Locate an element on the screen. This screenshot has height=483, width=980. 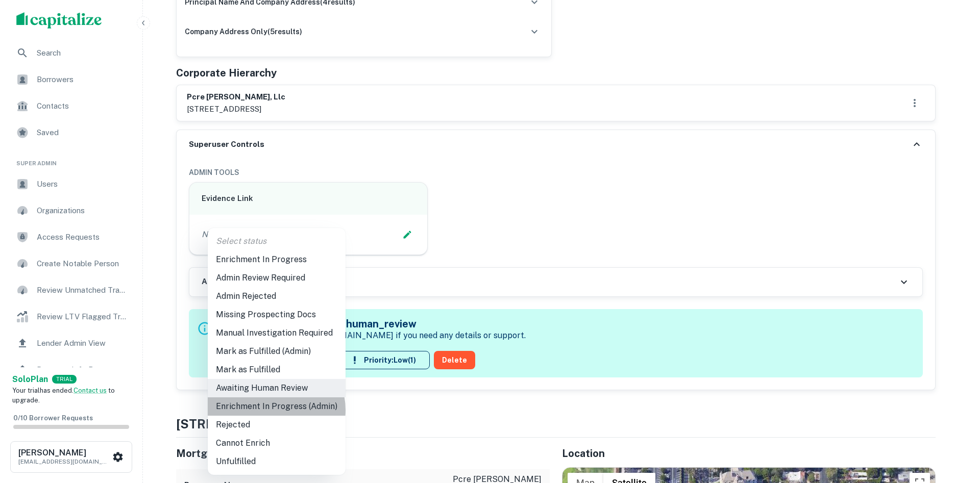
li: Cannot Enrich is located at coordinates (276, 444).